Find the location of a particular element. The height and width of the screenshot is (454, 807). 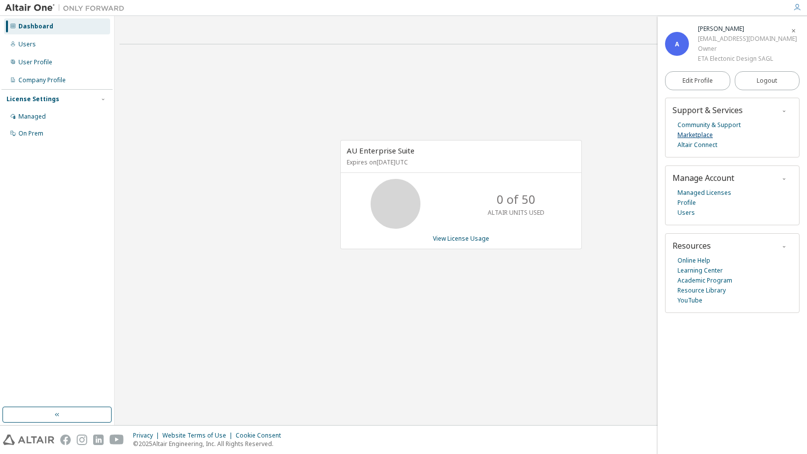

img: instagram.svg is located at coordinates (82, 439).